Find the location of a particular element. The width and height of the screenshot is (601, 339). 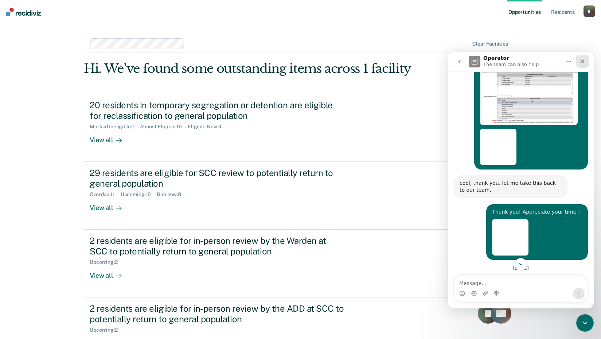

div: Overdue : 11 is located at coordinates (105, 194).